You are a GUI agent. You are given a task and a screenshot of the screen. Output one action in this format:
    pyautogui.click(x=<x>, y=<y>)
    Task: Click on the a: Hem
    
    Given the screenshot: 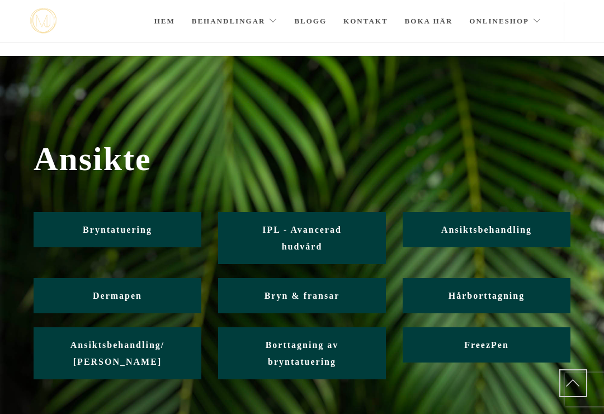 What is the action you would take?
    pyautogui.click(x=164, y=21)
    